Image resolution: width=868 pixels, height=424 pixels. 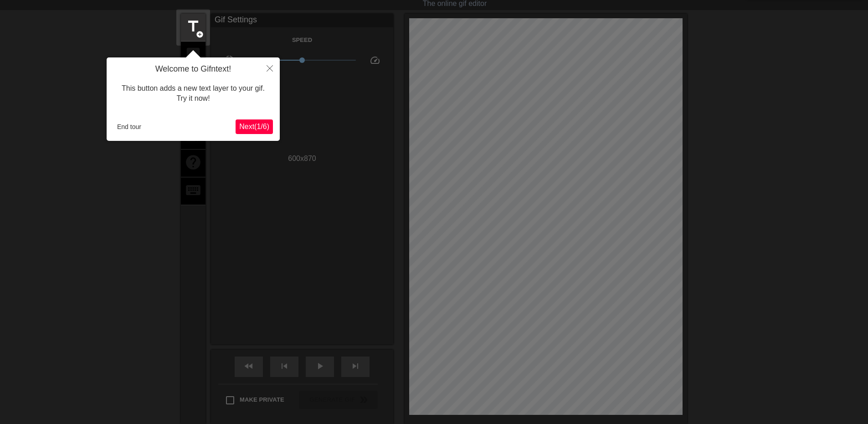 What do you see at coordinates (193, 94) in the screenshot?
I see `div: This button adds a new text layer to your gif. Try it now!` at bounding box center [193, 94].